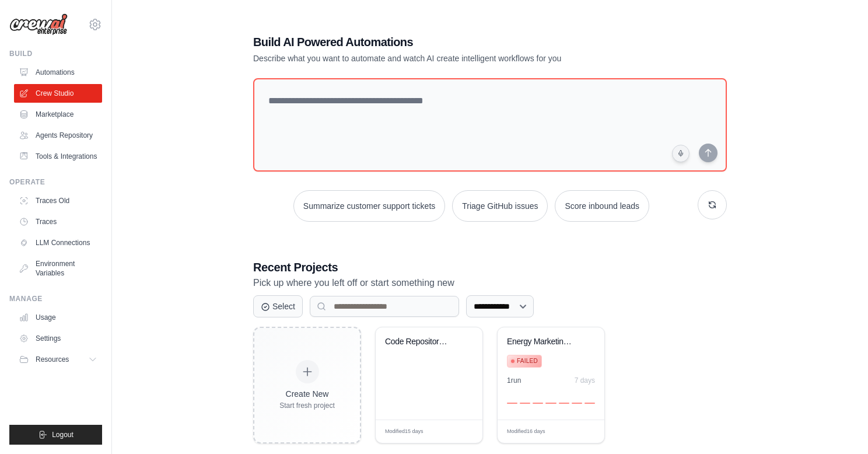 The width and height of the screenshot is (868, 454). Describe the element at coordinates (565, 403) in the screenshot. I see `div: Day 5: 0 executions` at that location.